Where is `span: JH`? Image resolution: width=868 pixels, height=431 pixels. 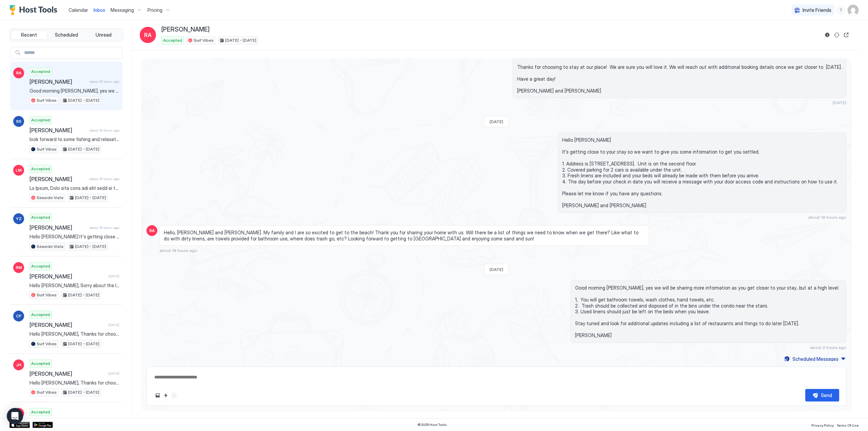
span: JH is located at coordinates (18, 365).